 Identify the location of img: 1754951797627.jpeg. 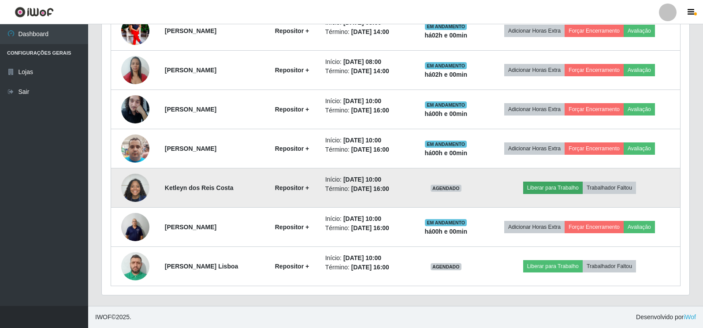
(135, 227).